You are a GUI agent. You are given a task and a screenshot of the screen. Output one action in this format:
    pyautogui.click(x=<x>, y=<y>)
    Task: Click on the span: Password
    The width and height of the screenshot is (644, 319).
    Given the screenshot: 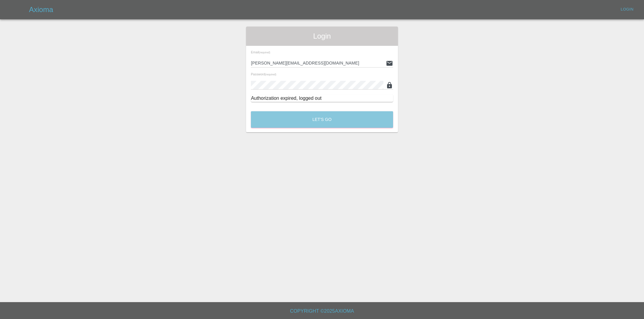 What is the action you would take?
    pyautogui.click(x=263, y=74)
    